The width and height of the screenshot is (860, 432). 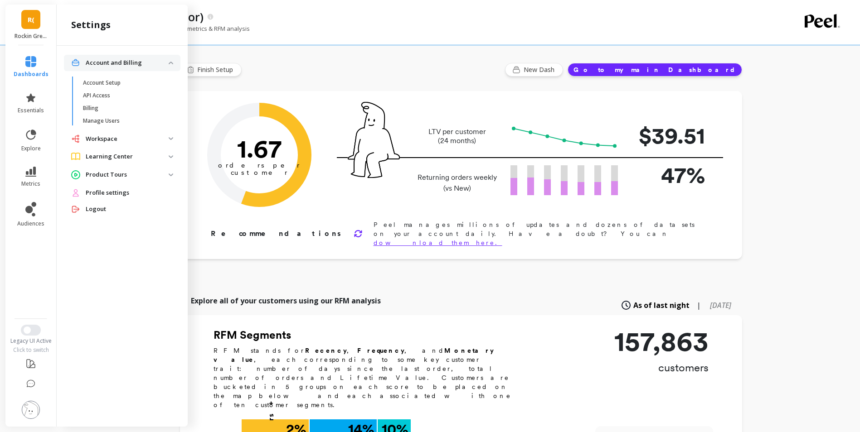 I want to click on span: metrics, so click(x=31, y=184).